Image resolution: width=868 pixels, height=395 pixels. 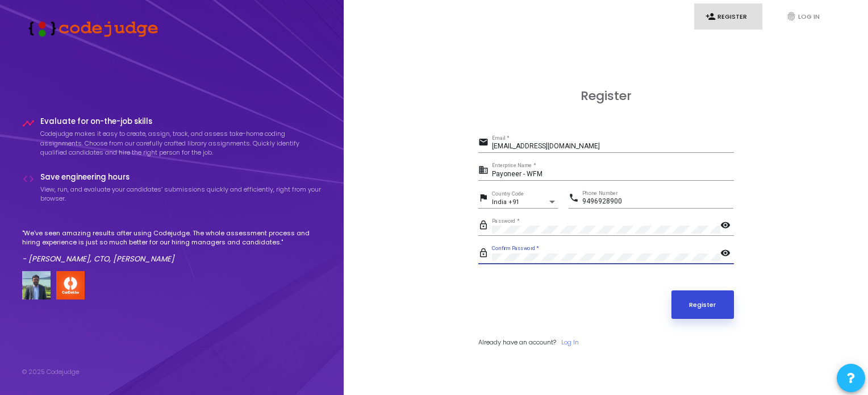 I want to click on a: person_addRegister, so click(x=729, y=16).